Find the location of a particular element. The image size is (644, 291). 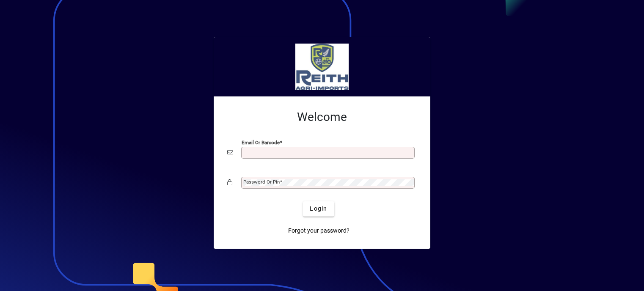

button: Login is located at coordinates (318, 209).